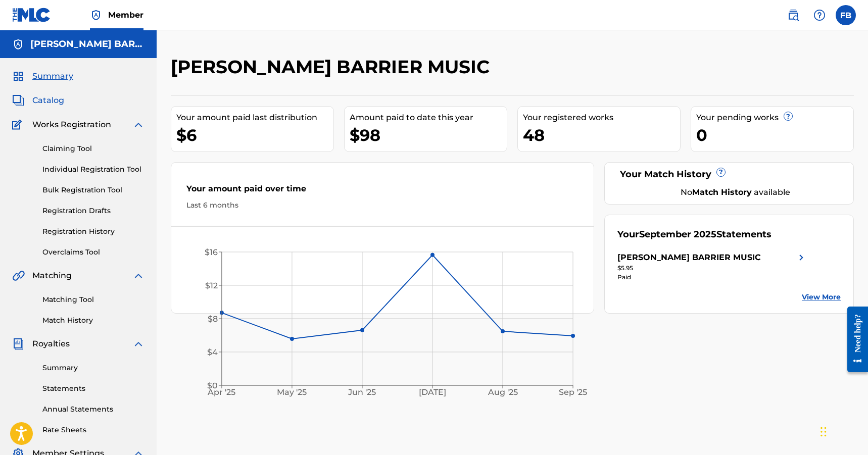  What do you see at coordinates (88, 44) in the screenshot?
I see `h5: SCOTT BARRIER MUSIC` at bounding box center [88, 44].